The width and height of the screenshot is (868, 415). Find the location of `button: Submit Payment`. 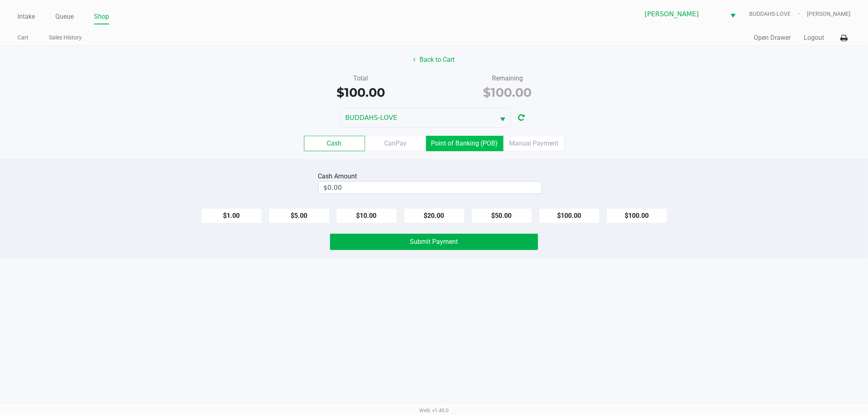

button: Submit Payment is located at coordinates (434, 242).